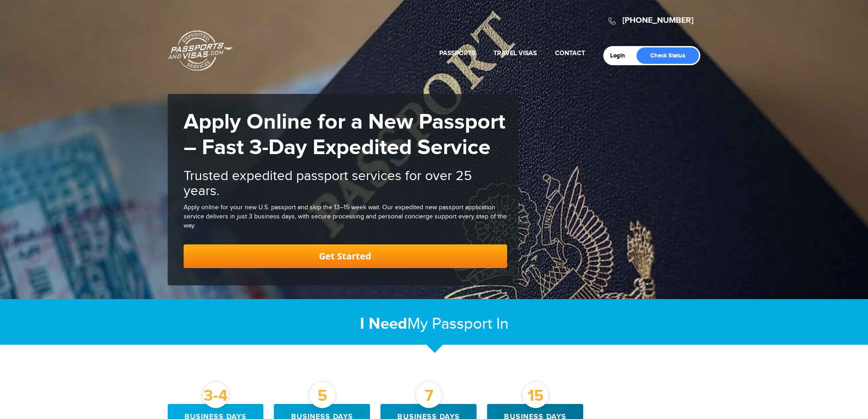  I want to click on a: Contact, so click(570, 53).